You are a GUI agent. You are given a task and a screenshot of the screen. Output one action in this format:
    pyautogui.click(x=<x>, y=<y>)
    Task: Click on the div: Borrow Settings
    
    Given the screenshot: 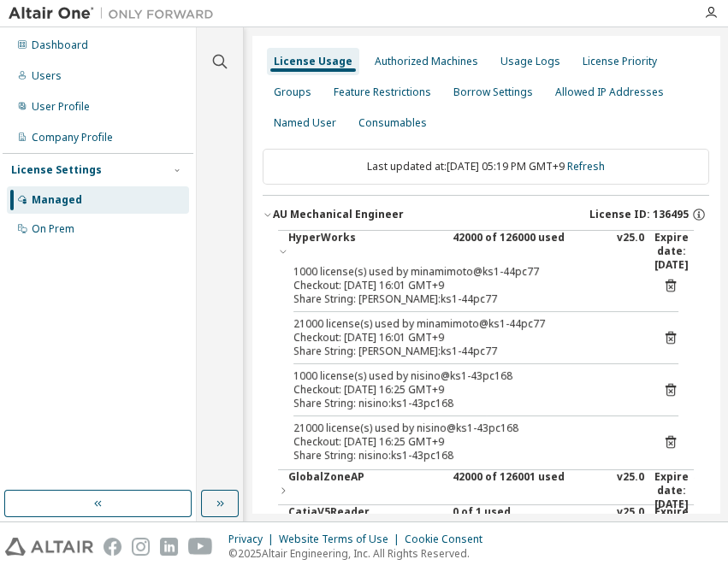 What is the action you would take?
    pyautogui.click(x=493, y=92)
    